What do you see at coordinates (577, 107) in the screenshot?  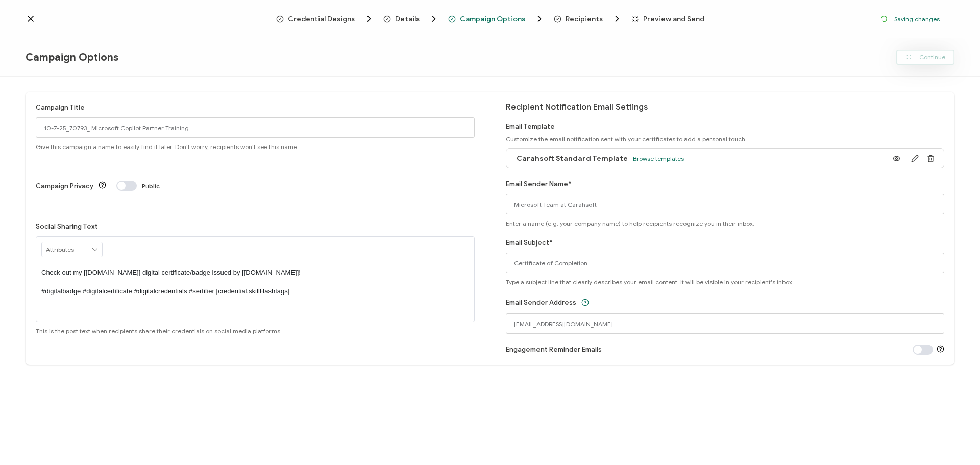 I see `span: Recipient Notification Email Settings` at bounding box center [577, 107].